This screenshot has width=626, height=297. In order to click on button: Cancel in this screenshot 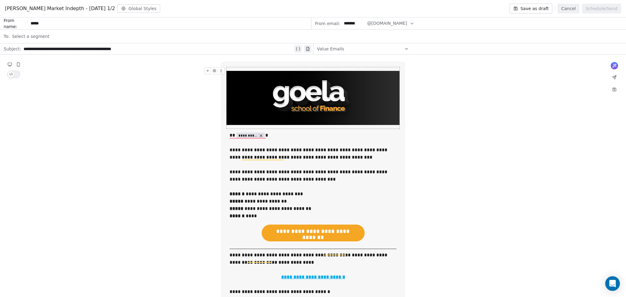, I will do `click(568, 9)`.